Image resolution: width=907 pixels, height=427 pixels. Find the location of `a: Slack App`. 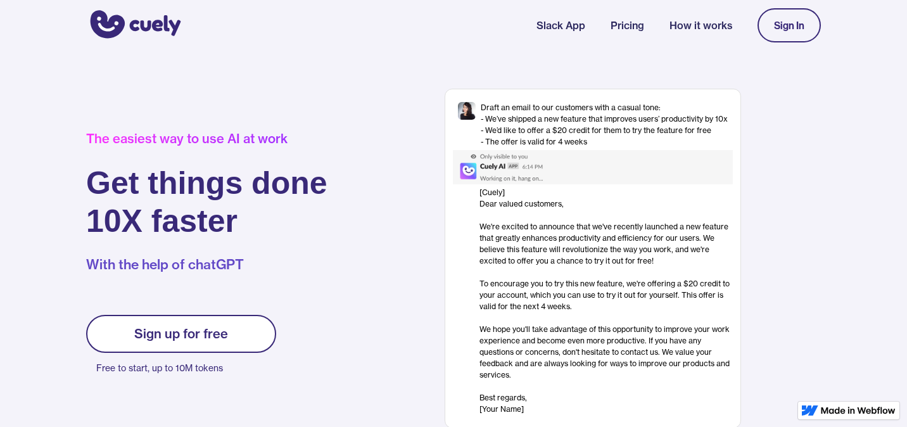

a: Slack App is located at coordinates (560, 25).